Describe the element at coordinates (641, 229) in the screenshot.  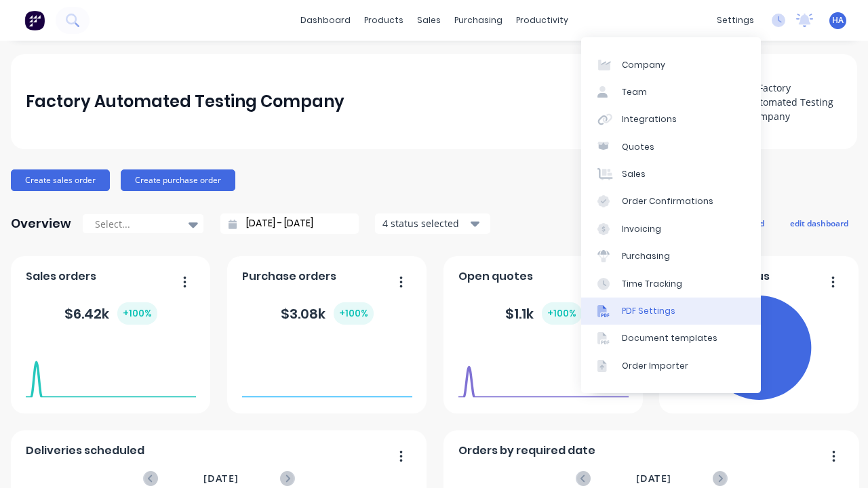
I see `div: Invoicing` at that location.